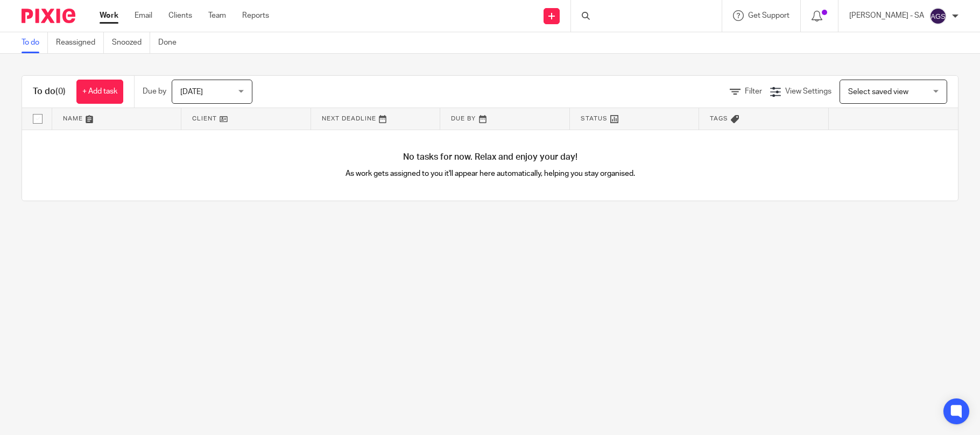 This screenshot has height=435, width=980. What do you see at coordinates (938, 16) in the screenshot?
I see `img: svg%3E` at bounding box center [938, 16].